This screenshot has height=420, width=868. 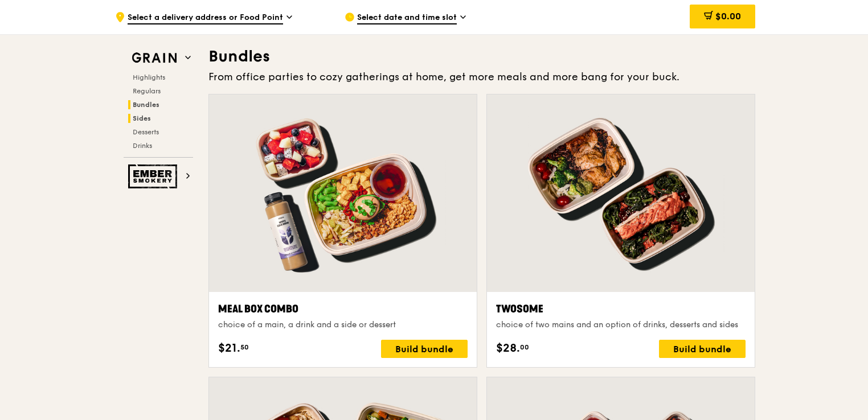 I want to click on div: From office parties to cozy gatherings at home, get more meals and more bang for your buck., so click(x=482, y=77).